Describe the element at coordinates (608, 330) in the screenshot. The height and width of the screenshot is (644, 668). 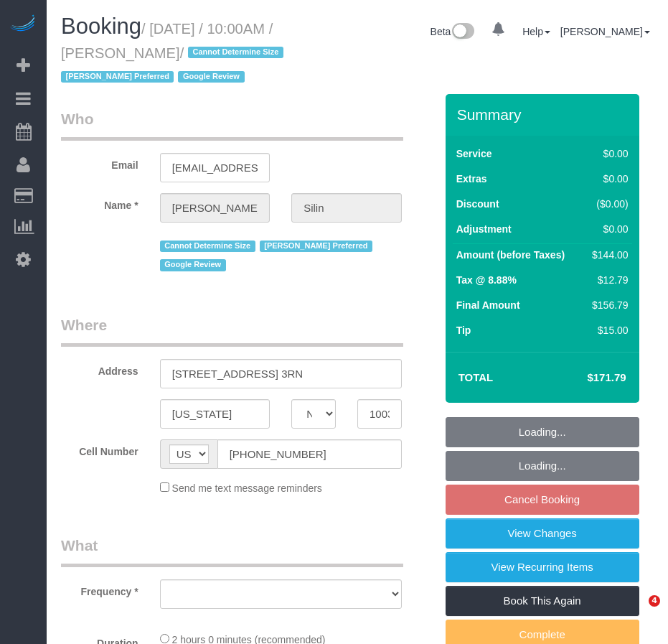
I see `div: $15.00` at that location.